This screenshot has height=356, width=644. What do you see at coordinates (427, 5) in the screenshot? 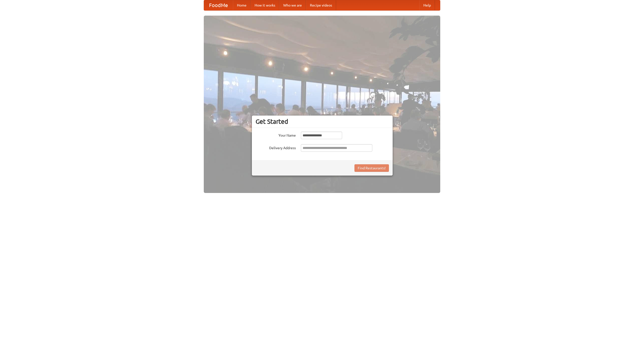
I see `a: Help` at bounding box center [427, 5].